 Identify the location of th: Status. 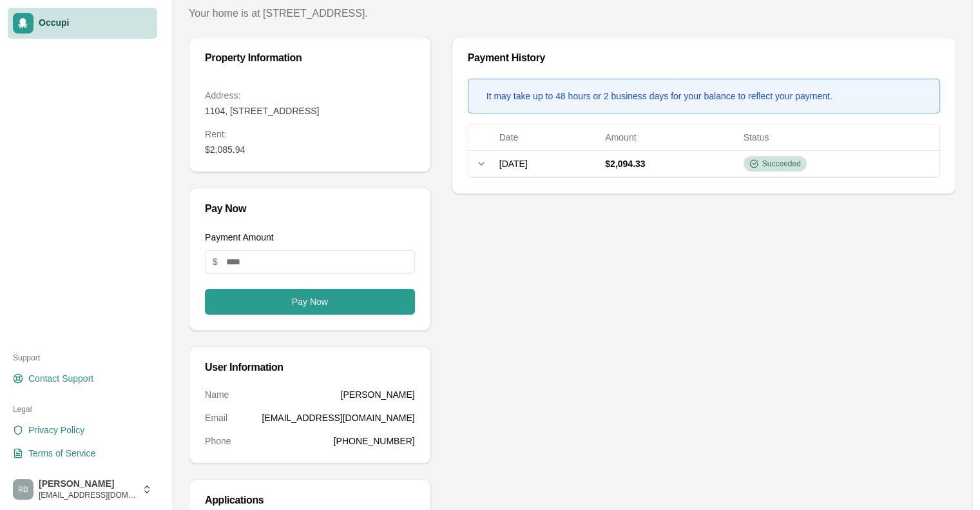
(839, 137).